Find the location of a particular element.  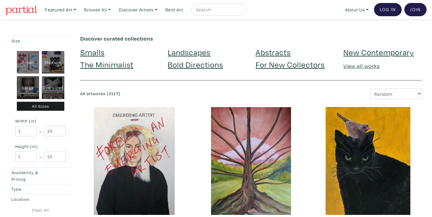

div: Large is located at coordinates (28, 88).